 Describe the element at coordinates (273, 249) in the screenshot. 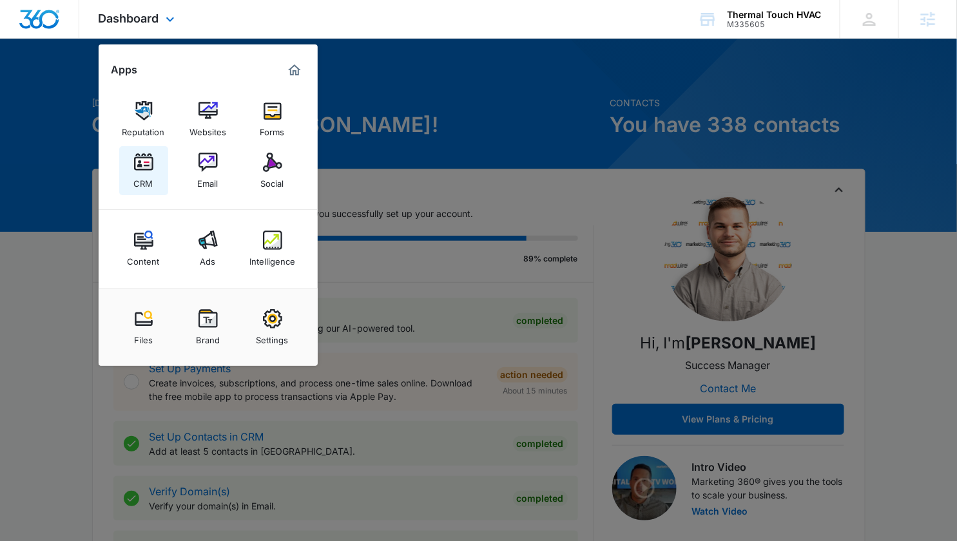

I see `a: Intelligence` at that location.